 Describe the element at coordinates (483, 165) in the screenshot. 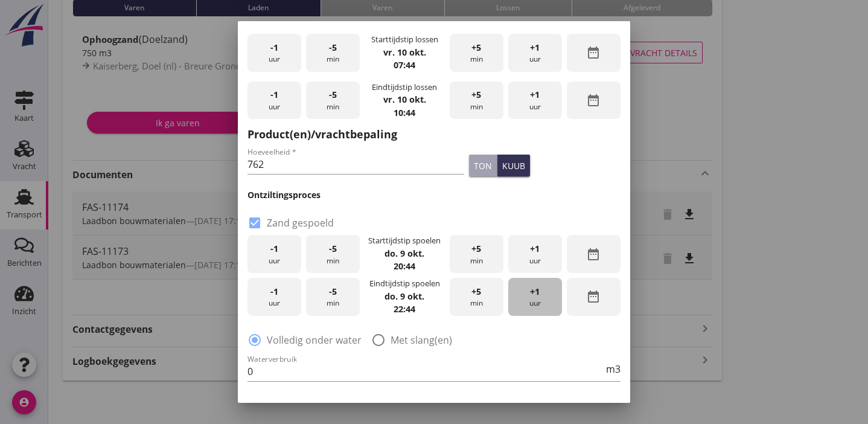

I see `button: ton` at that location.